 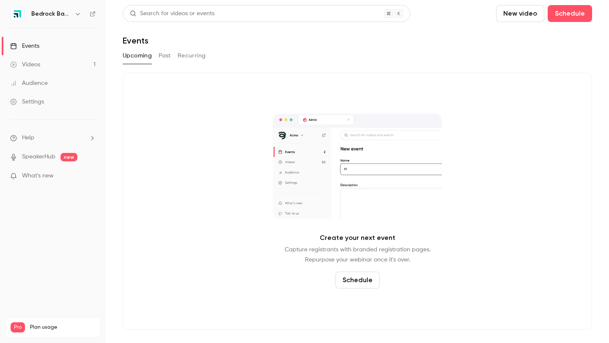 I want to click on button: Upcoming, so click(x=137, y=56).